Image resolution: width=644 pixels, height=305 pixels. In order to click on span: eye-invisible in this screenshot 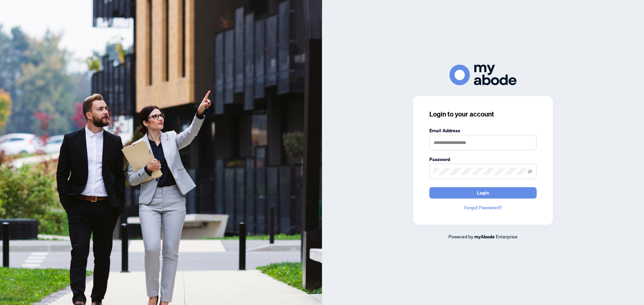, I will do `click(530, 172)`.